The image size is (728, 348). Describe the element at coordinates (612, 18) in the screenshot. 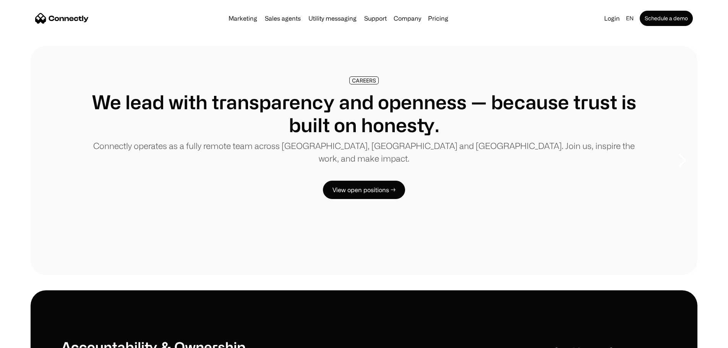

I see `a: Login` at that location.